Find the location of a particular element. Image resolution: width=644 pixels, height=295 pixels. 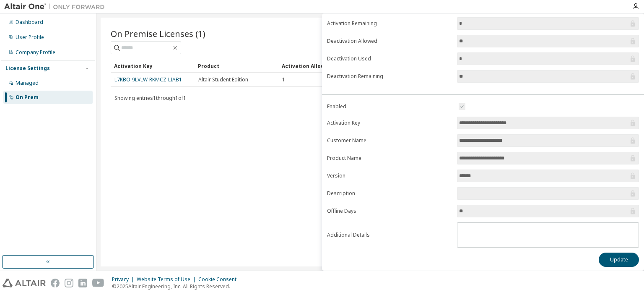

label: Version is located at coordinates (389, 175).